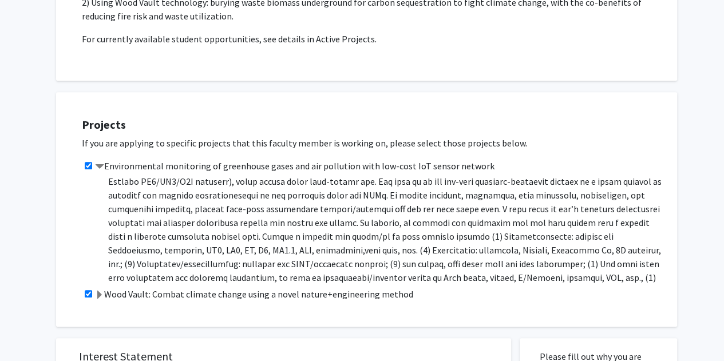 The height and width of the screenshot is (361, 724). What do you see at coordinates (387, 229) in the screenshot?
I see `p: Lore ipsum do sitam consectetur adipiscing elitsed doei-tempori utlaboreet dolo ma ali enimadmin ...` at bounding box center [387, 229].